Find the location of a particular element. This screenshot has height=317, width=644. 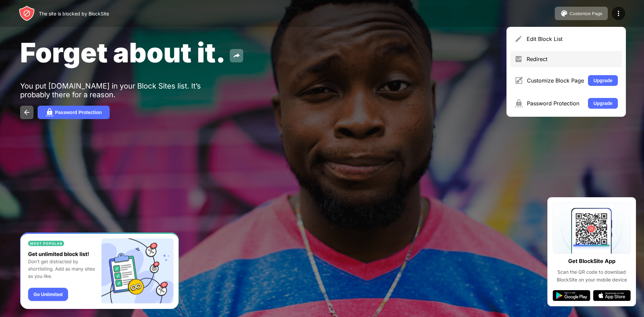

img: menu-password.svg is located at coordinates (519, 103).